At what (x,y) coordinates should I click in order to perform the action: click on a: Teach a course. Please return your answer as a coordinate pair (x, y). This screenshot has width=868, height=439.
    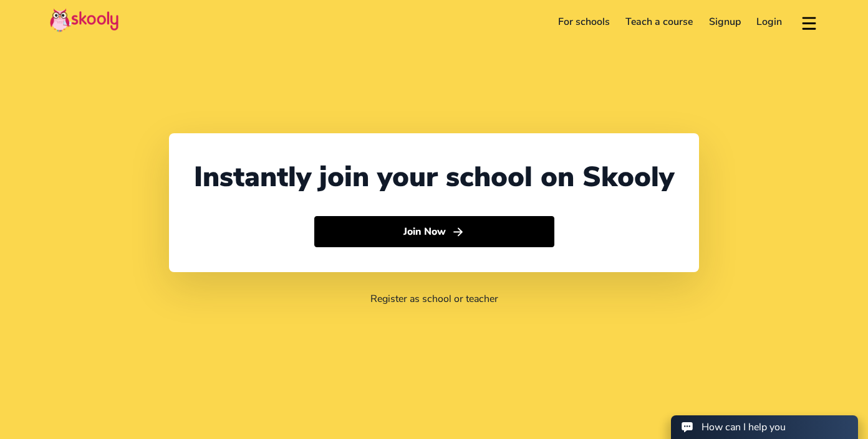
    Looking at the image, I should click on (659, 22).